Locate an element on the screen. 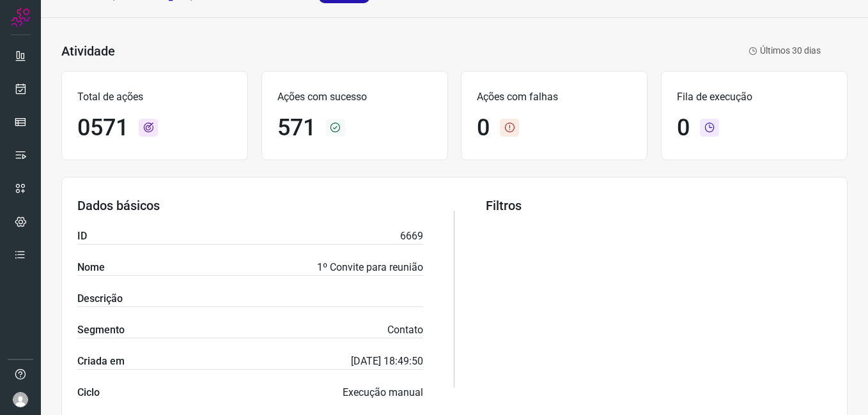 The image size is (868, 415). p: Contato is located at coordinates (405, 331).